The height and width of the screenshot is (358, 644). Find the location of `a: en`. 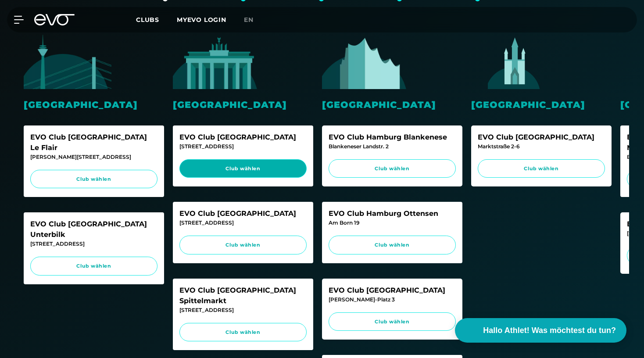

a: en is located at coordinates (254, 20).